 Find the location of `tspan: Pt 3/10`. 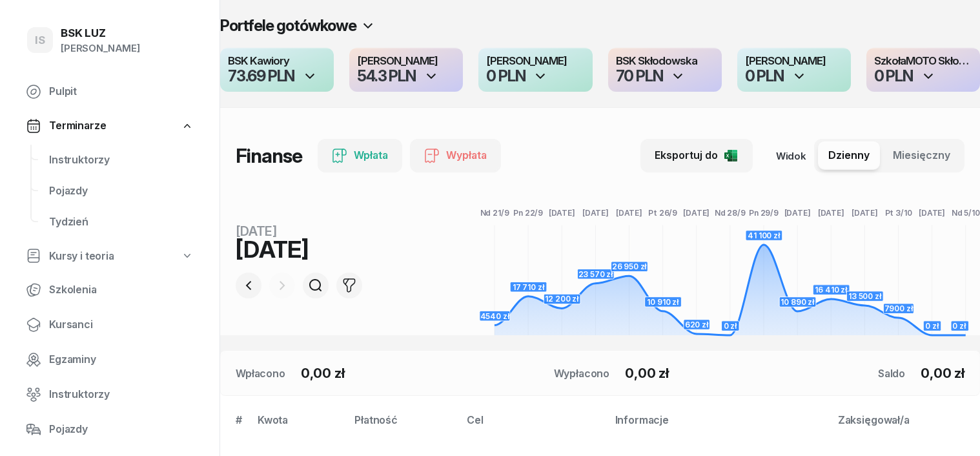

tspan: Pt 3/10 is located at coordinates (899, 213).